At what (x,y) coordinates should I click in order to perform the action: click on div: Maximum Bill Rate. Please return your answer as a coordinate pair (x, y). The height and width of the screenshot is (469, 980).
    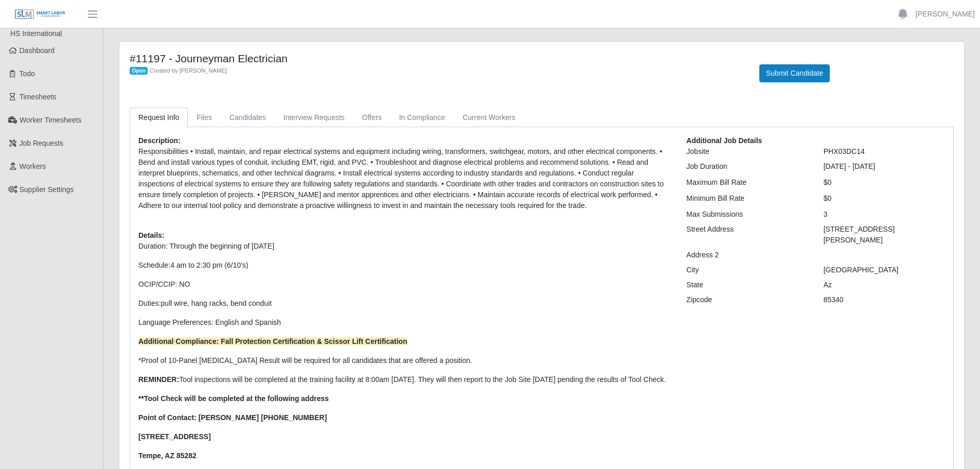
    Looking at the image, I should click on (747, 182).